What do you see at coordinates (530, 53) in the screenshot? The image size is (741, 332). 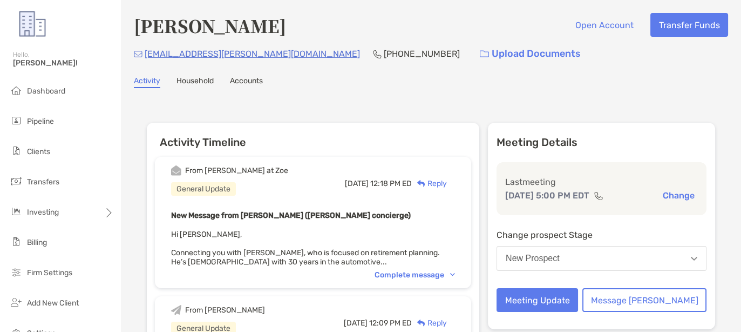 I see `a: Upload Documents` at bounding box center [530, 53].